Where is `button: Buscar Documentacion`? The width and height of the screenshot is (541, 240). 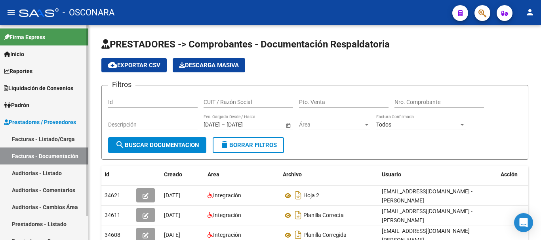 button: Buscar Documentacion is located at coordinates (157, 145).